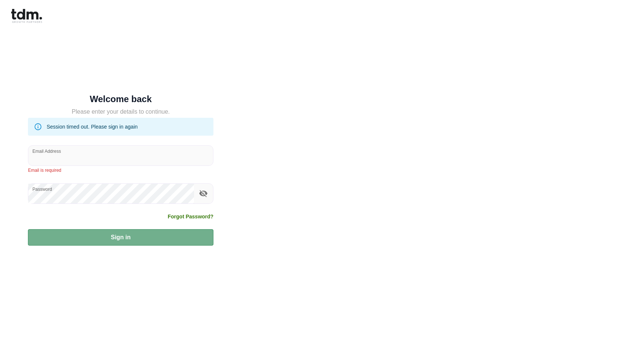 The image size is (644, 341). What do you see at coordinates (190, 217) in the screenshot?
I see `a: Forgot Password?` at bounding box center [190, 217].